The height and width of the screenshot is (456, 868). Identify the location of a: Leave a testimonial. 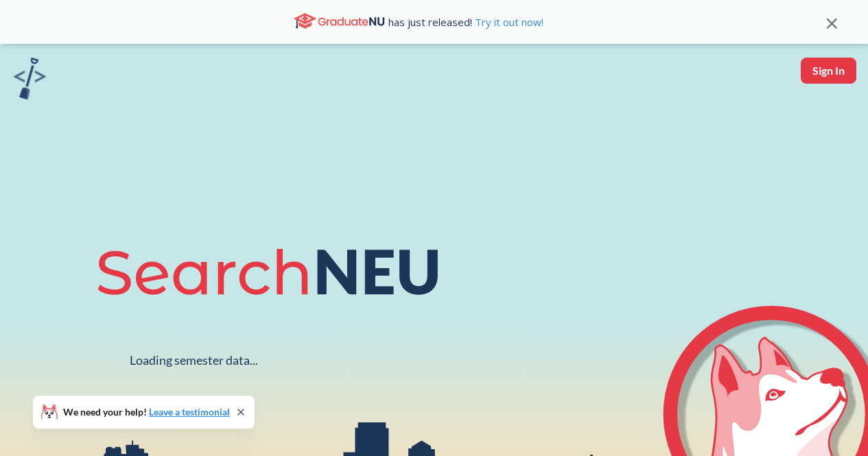
(189, 412).